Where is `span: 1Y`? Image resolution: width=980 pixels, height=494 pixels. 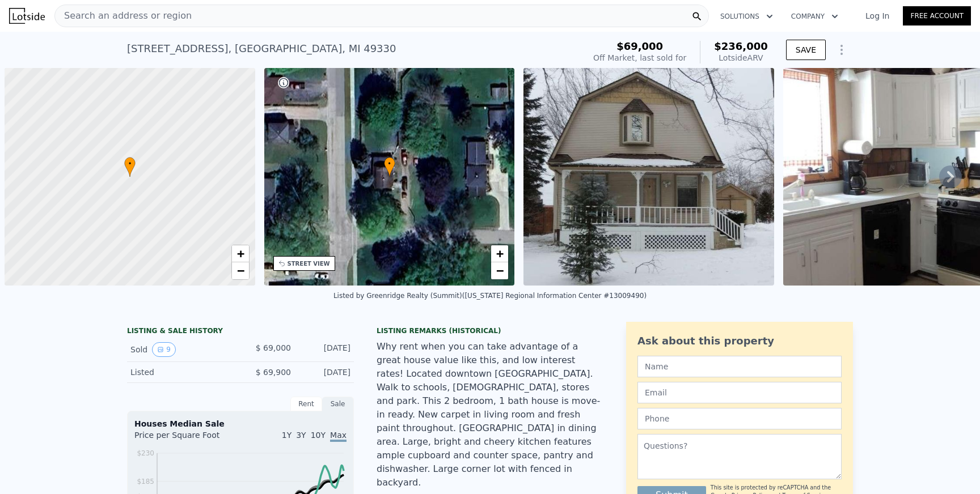 span: 1Y is located at coordinates (287, 435).